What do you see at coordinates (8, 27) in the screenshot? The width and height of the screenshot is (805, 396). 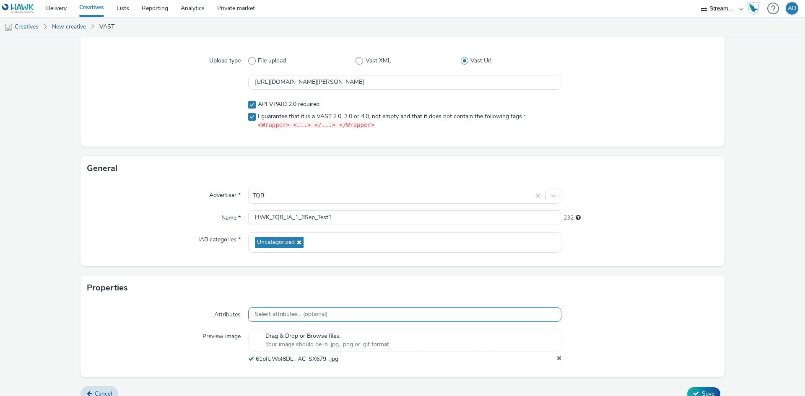 I see `img: mobile` at bounding box center [8, 27].